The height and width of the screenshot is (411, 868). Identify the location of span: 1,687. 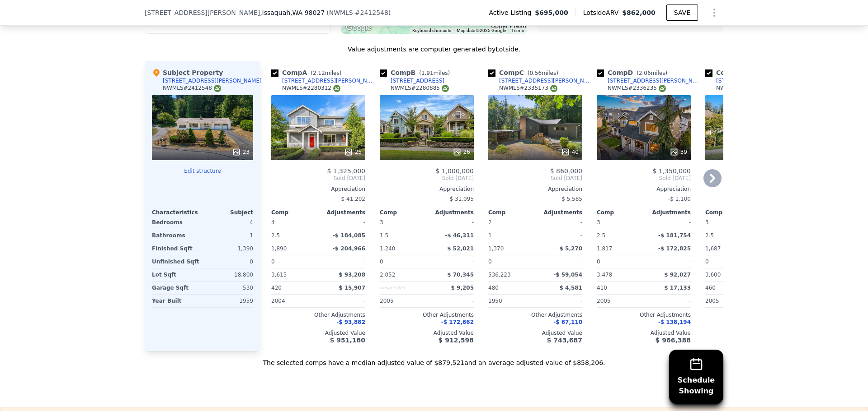
(713, 249).